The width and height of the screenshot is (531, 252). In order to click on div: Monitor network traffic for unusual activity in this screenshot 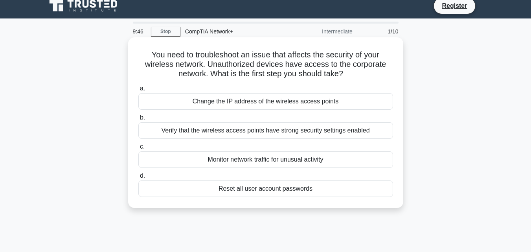, I will do `click(266, 160)`.